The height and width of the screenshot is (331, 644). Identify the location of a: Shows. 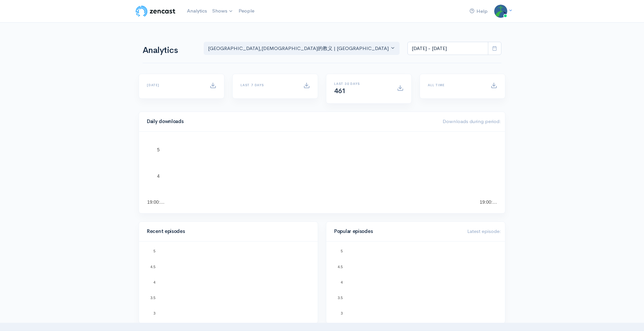
(223, 11).